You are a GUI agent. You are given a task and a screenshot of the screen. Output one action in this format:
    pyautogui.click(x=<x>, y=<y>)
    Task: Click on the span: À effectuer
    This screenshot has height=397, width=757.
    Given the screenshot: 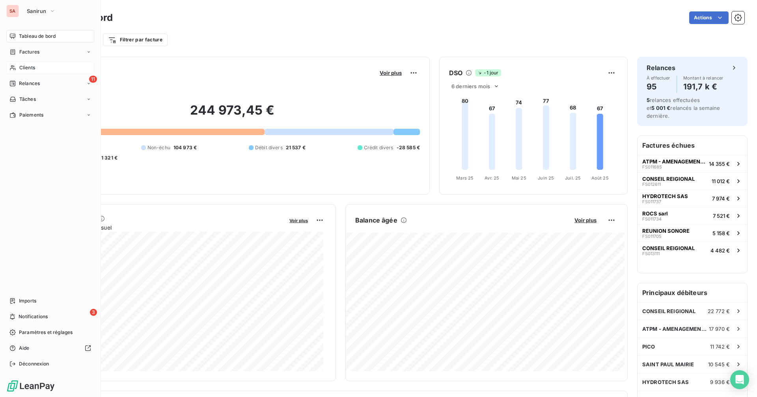 What is the action you would take?
    pyautogui.click(x=658, y=78)
    